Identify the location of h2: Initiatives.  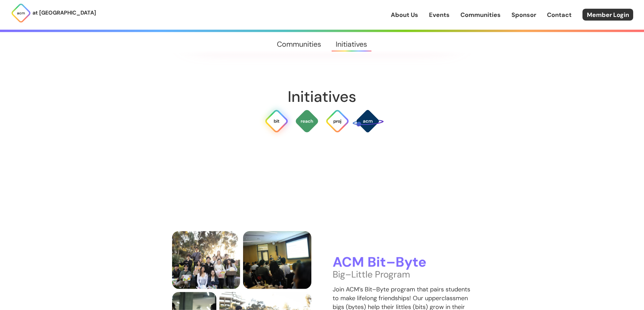
(322, 97).